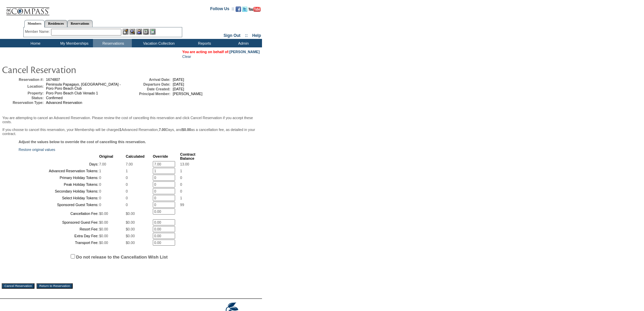 This screenshot has height=311, width=644. Describe the element at coordinates (59, 191) in the screenshot. I see `td: Secondary Holiday Tokens:` at that location.